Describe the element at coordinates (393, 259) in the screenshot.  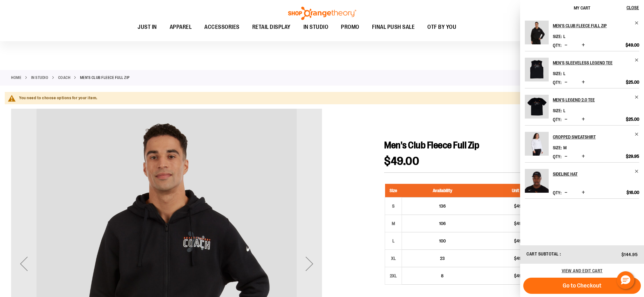
I see `div: XL` at that location.